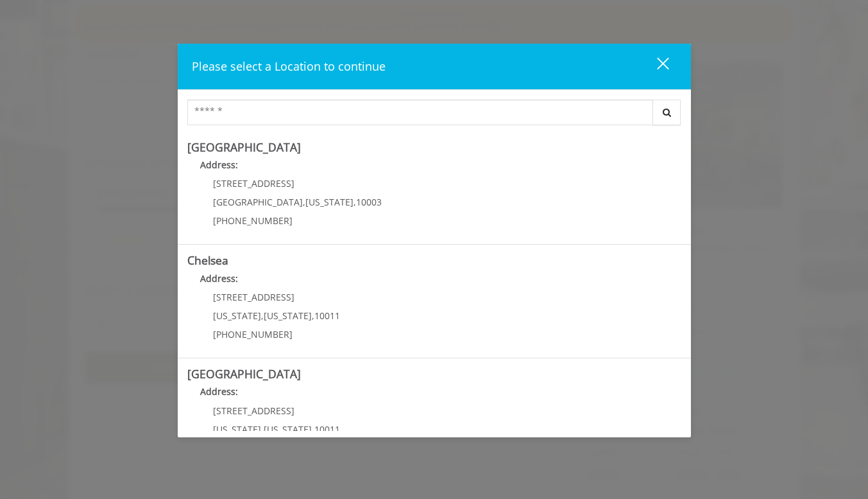 This screenshot has height=499, width=868. What do you see at coordinates (667, 112) in the screenshot?
I see `i: Search button` at bounding box center [667, 112].